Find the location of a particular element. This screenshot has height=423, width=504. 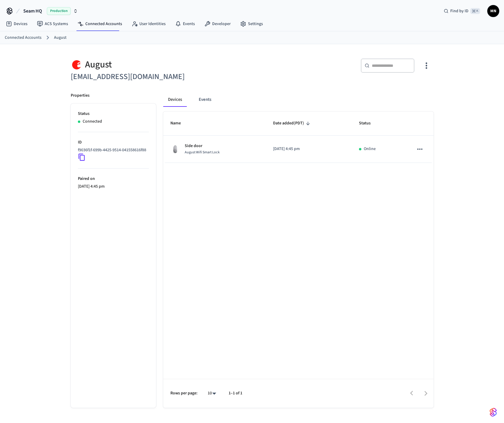

span: Find by ID is located at coordinates (459, 11).